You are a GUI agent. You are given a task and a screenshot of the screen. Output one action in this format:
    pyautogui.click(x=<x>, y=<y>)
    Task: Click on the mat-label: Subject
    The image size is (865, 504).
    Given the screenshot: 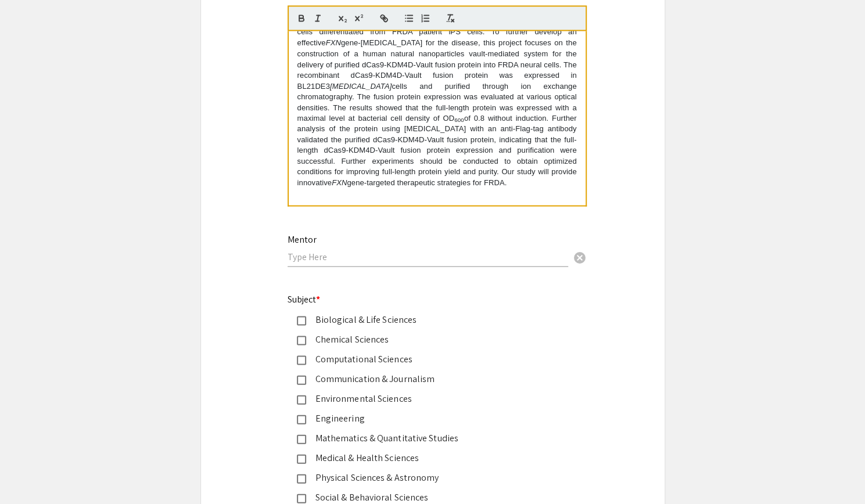 What is the action you would take?
    pyautogui.click(x=303, y=299)
    